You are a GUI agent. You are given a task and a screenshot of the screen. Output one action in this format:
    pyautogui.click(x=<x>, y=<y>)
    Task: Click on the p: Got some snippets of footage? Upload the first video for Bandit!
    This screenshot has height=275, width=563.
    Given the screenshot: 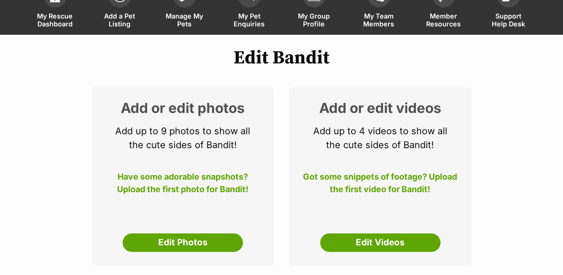 What is the action you would take?
    pyautogui.click(x=381, y=186)
    